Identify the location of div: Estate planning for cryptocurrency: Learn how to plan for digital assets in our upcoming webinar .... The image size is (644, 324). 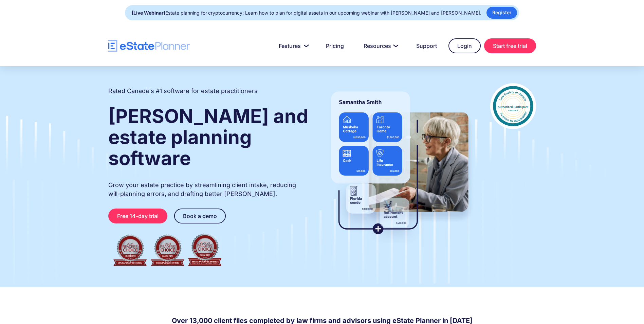
(306, 13).